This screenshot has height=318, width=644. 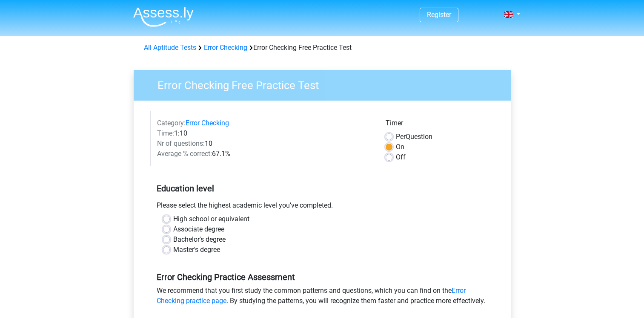 What do you see at coordinates (265, 134) in the screenshot?
I see `div: 1:10` at bounding box center [265, 134].